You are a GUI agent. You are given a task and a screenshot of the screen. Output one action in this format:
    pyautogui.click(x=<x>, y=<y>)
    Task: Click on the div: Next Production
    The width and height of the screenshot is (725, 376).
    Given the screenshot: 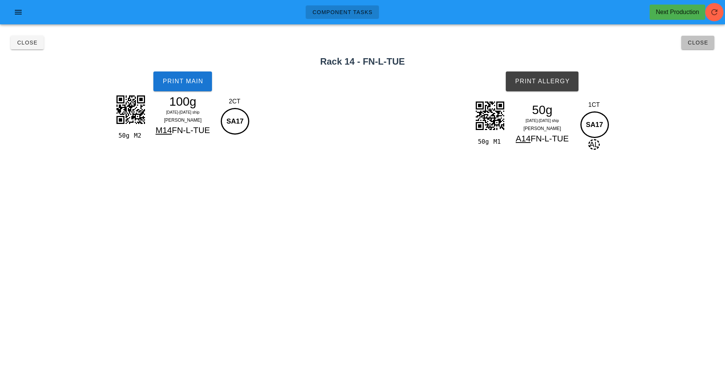 What is the action you would take?
    pyautogui.click(x=677, y=12)
    